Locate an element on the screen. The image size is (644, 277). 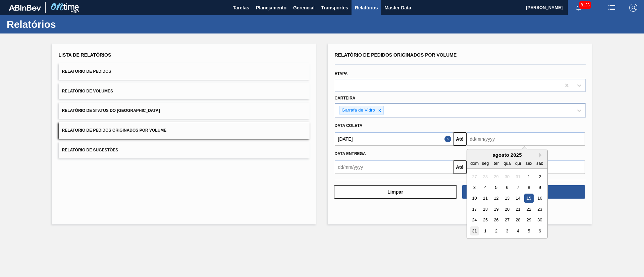
span: Relatórios is located at coordinates (366, 8).